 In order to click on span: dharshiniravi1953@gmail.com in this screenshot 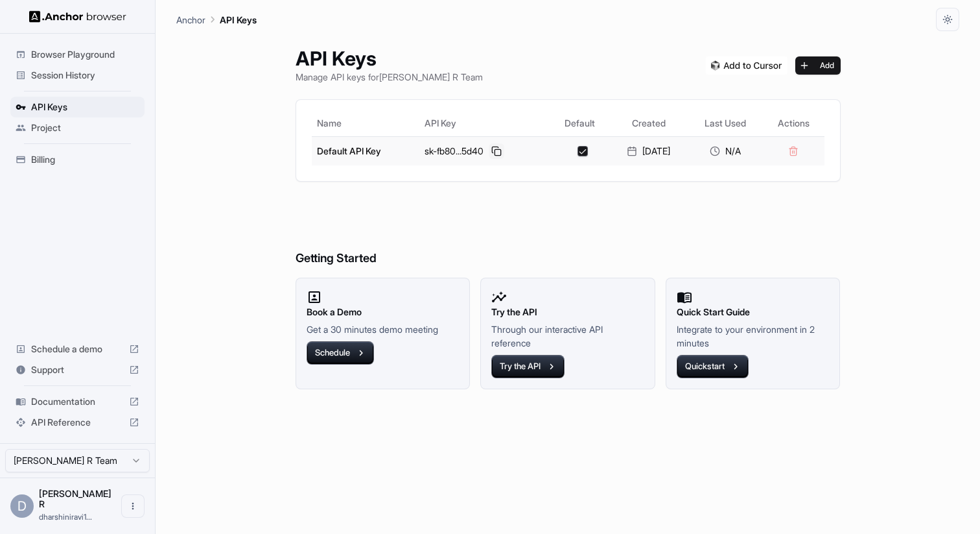, I will do `click(65, 516)`.